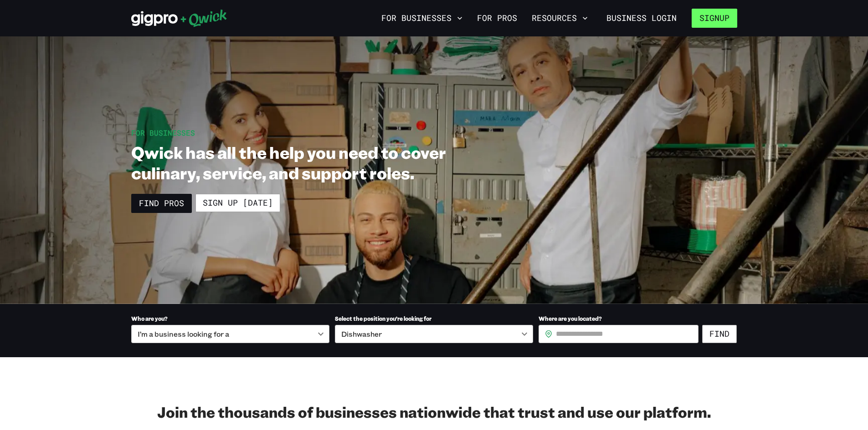 Image resolution: width=868 pixels, height=430 pixels. I want to click on button: Find, so click(719, 334).